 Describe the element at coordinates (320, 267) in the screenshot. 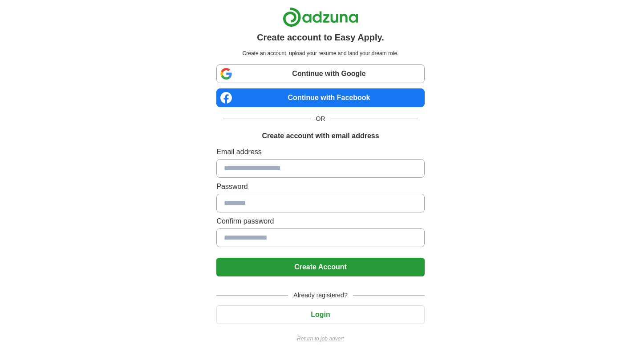

I see `button: Create Account` at that location.